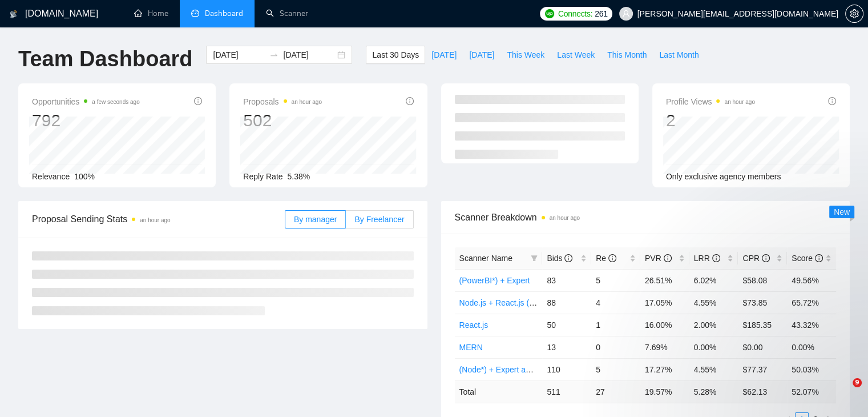  What do you see at coordinates (566, 391) in the screenshot?
I see `td: 511` at bounding box center [566, 391].